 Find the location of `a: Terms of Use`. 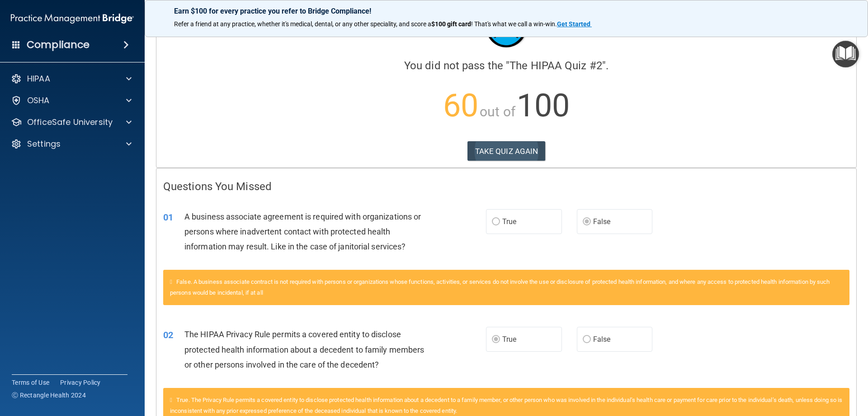

a: Terms of Use is located at coordinates (30, 382).